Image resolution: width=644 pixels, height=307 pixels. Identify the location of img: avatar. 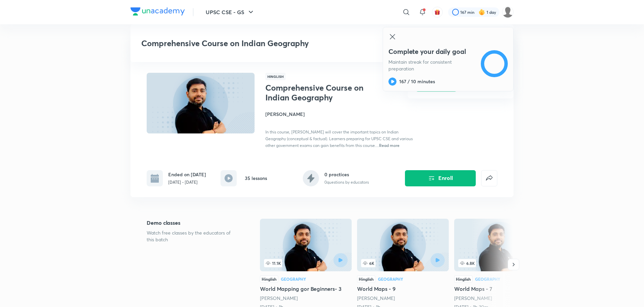
(437, 12).